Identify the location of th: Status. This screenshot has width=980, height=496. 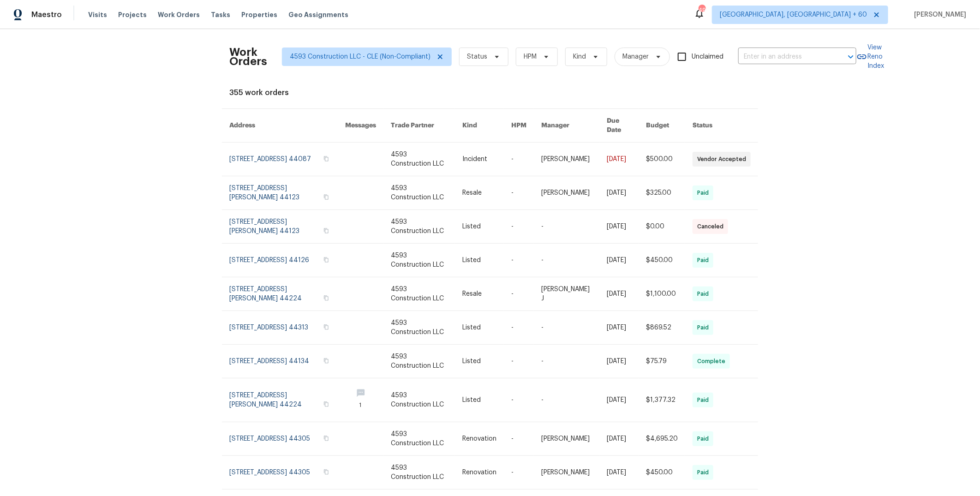
(722, 126).